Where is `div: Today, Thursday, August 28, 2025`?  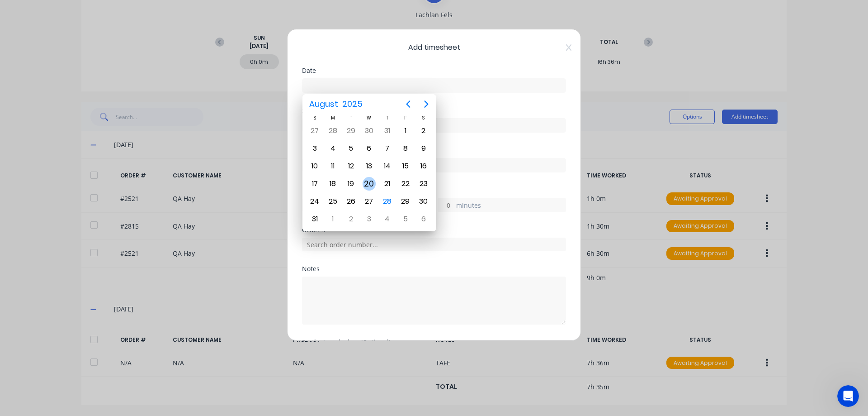 div: Today, Thursday, August 28, 2025 is located at coordinates (388, 201).